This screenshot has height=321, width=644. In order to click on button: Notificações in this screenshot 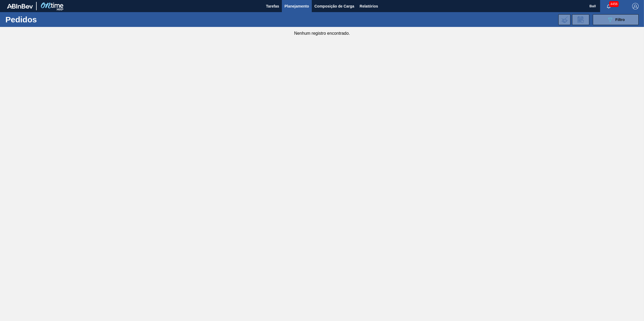, I will do `click(609, 6)`.